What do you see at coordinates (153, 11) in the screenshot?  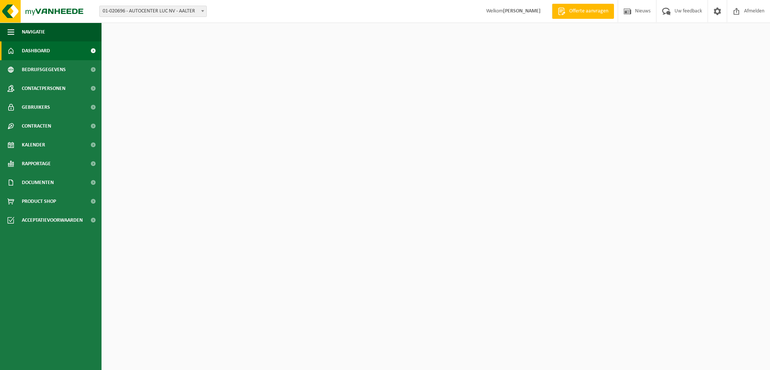 I see `span: 01-020696 - AUTOCENTER LUC NV - AALTER` at bounding box center [153, 11].